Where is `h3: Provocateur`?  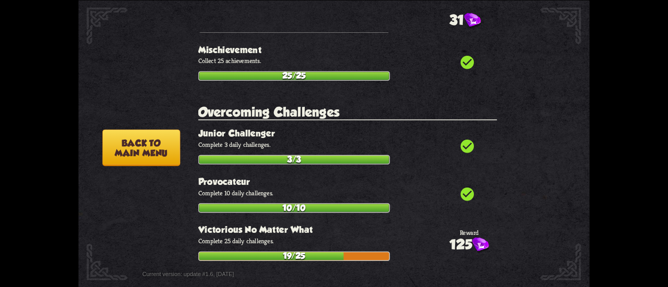
h3: Provocateur is located at coordinates (347, 182).